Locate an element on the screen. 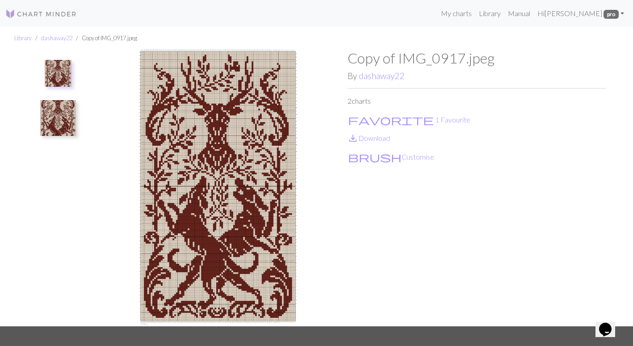 The width and height of the screenshot is (633, 346). i: Download is located at coordinates (353, 138).